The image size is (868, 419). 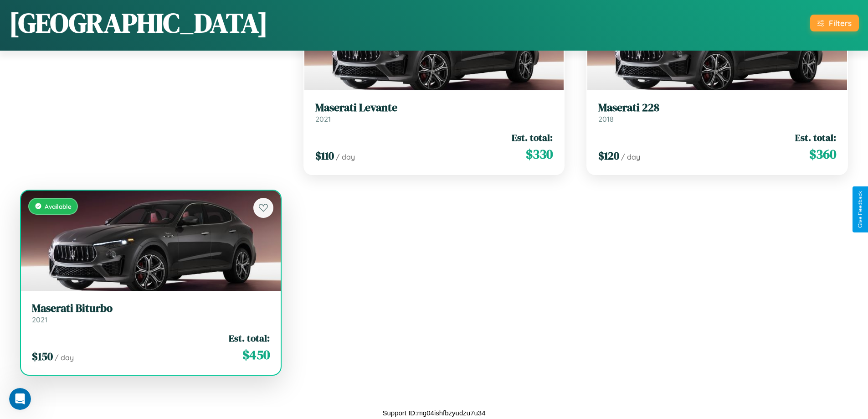 What do you see at coordinates (434, 112) in the screenshot?
I see `a: Maserati Levante2021` at bounding box center [434, 112].